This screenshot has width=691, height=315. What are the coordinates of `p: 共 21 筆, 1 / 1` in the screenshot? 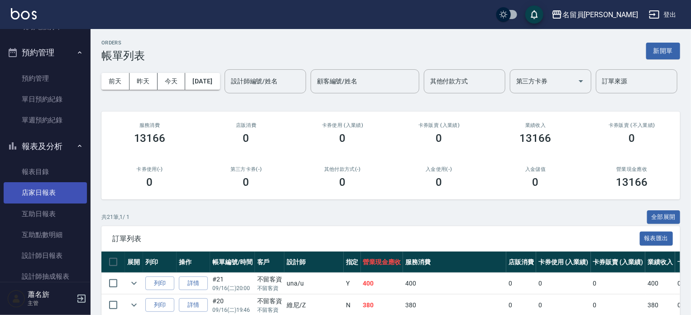 It's located at (116, 217).